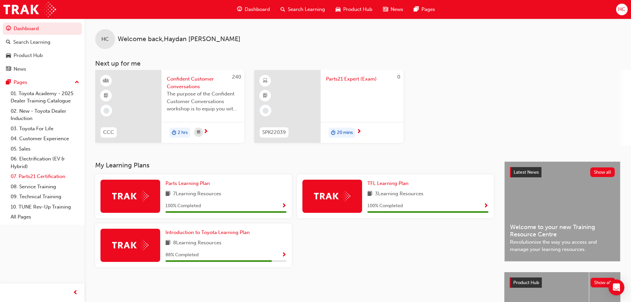 This screenshot has width=631, height=302. What do you see at coordinates (306, 9) in the screenshot?
I see `span: Search Learning` at bounding box center [306, 9].